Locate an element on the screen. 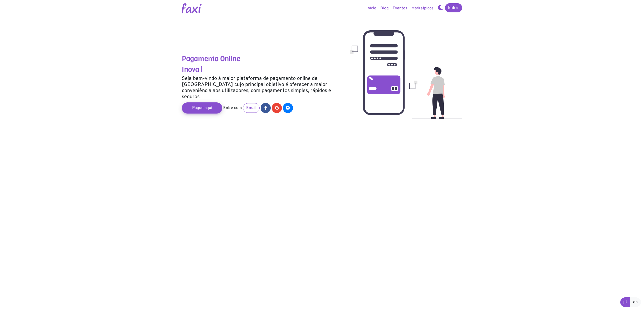 This screenshot has width=644, height=310. a: Início is located at coordinates (371, 8).